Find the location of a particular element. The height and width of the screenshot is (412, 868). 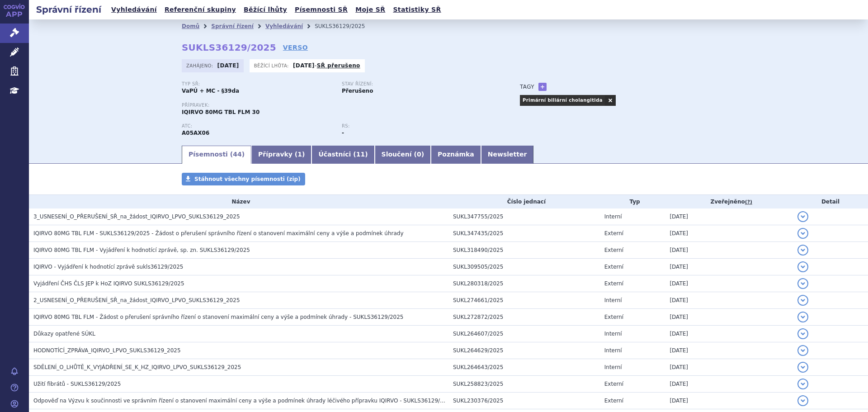

a: Newsletter is located at coordinates (507, 155).